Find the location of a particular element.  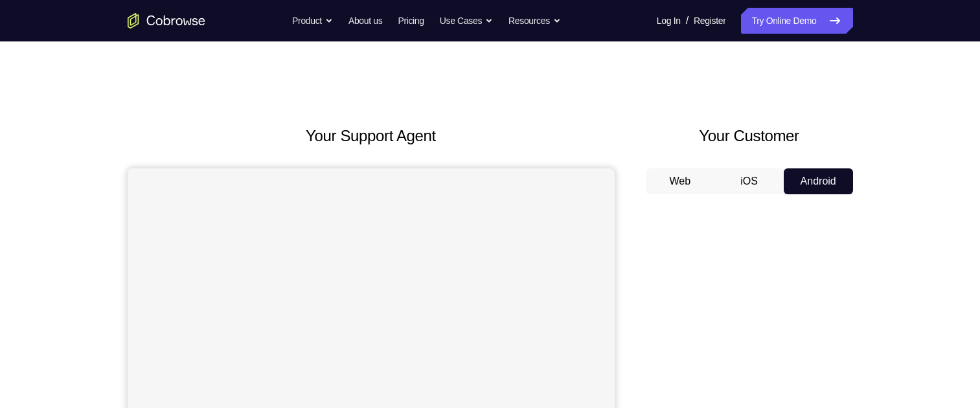

button: Product is located at coordinates (313, 21).